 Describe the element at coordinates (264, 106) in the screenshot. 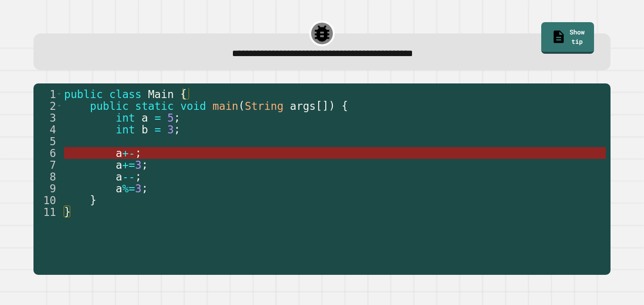

I see `span: String` at that location.